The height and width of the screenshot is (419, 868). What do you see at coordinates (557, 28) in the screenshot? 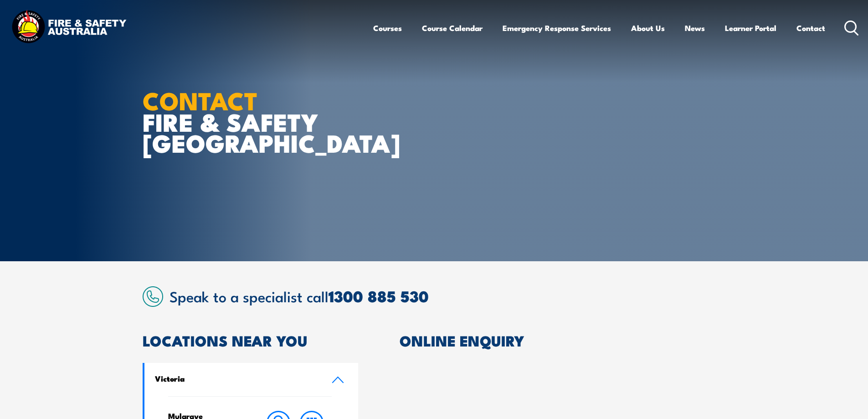
I see `a: Emergency Response Services` at bounding box center [557, 28].